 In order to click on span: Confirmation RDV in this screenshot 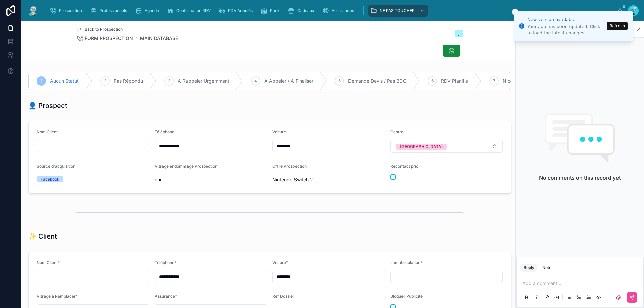, I will do `click(194, 11)`.